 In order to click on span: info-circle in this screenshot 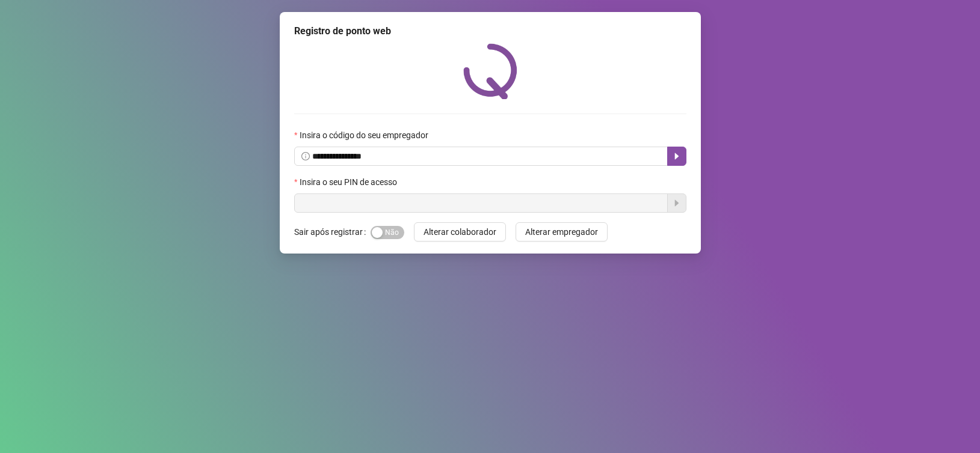, I will do `click(306, 157)`.